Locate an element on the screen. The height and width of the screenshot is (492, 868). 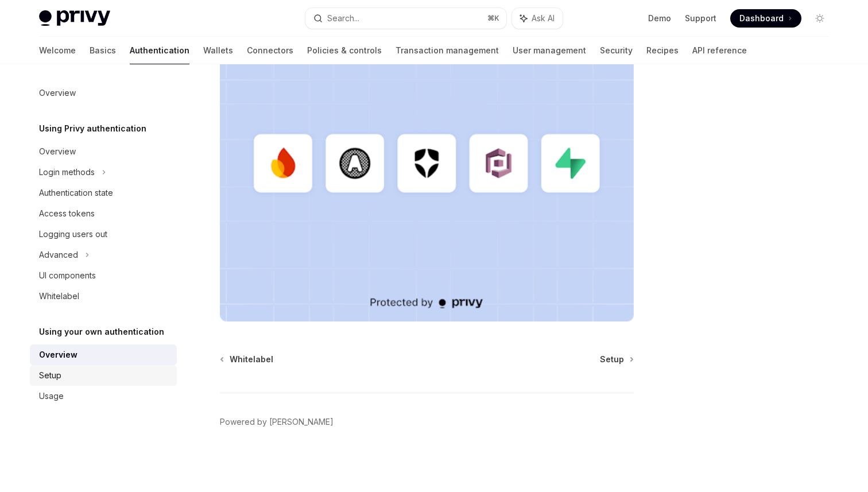
div: Usage is located at coordinates (51, 396).